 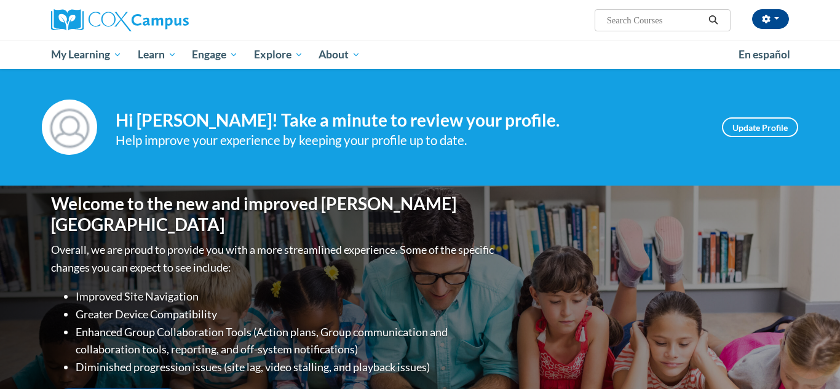 I want to click on li: Greater Device Compatibility, so click(x=286, y=314).